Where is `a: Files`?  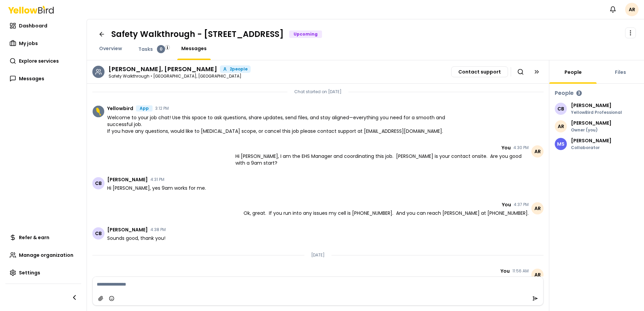 a: Files is located at coordinates (620, 72).